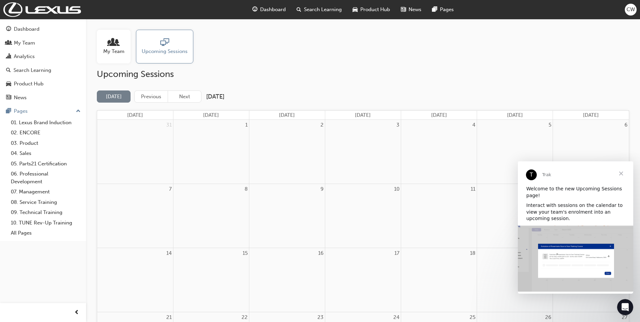  I want to click on a: guage-iconDashboard, so click(269, 9).